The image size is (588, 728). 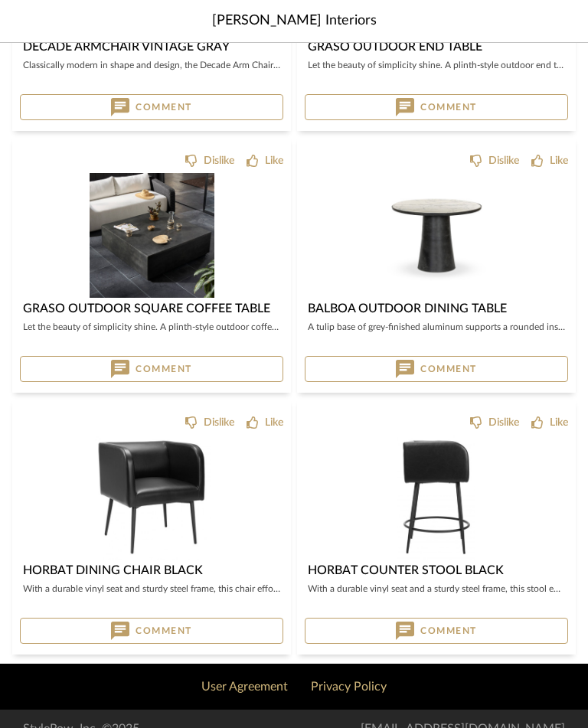 What do you see at coordinates (348, 687) in the screenshot?
I see `a: Privacy Policy` at bounding box center [348, 687].